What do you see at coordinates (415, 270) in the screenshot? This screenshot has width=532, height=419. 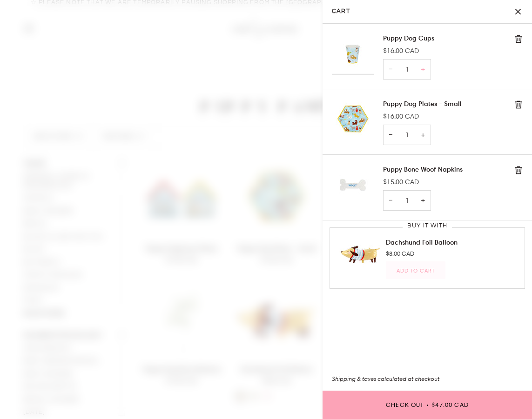 I see `span: Add to cart` at bounding box center [415, 270].